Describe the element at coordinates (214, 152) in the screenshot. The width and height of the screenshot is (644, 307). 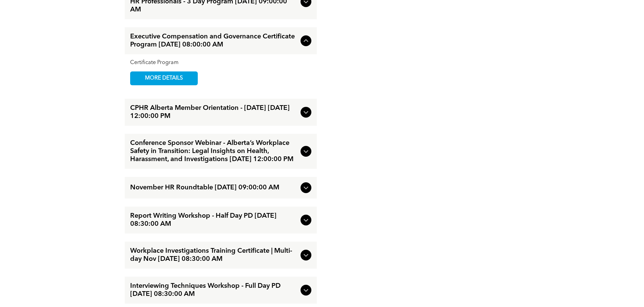
I see `span: Conference Sponsor Webinar - Alberta’s Workplace Safety in Transition: Legal Insights on Health, ...` at that location.